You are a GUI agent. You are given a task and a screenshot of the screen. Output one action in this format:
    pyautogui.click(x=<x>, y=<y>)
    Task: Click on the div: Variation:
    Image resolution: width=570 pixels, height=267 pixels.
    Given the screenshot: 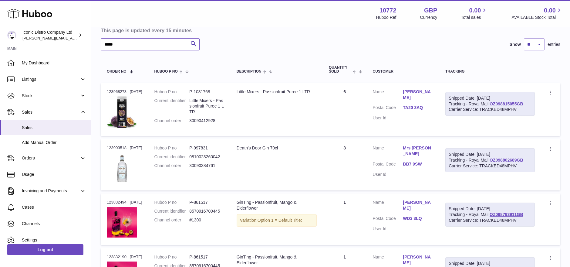 What is the action you would take?
    pyautogui.click(x=277, y=220)
    